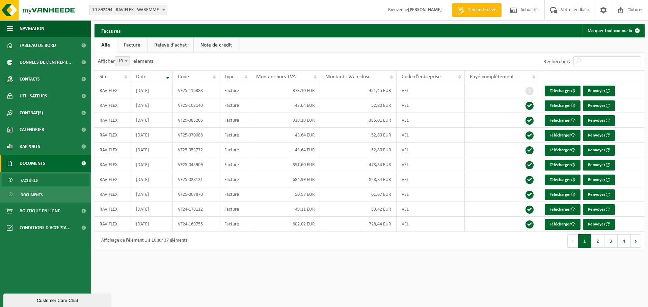 Image resolution: width=648 pixels, height=307 pixels. What do you see at coordinates (358, 210) in the screenshot?
I see `td: 59,42 EUR` at bounding box center [358, 210].